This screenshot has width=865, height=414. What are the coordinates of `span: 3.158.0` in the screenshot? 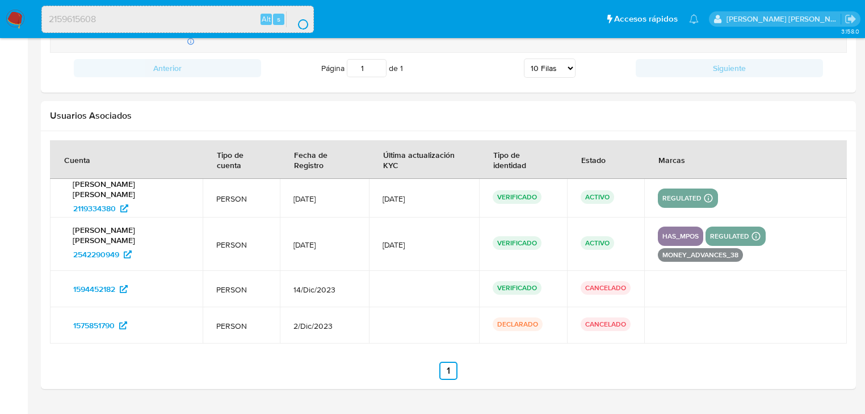 It's located at (850, 31).